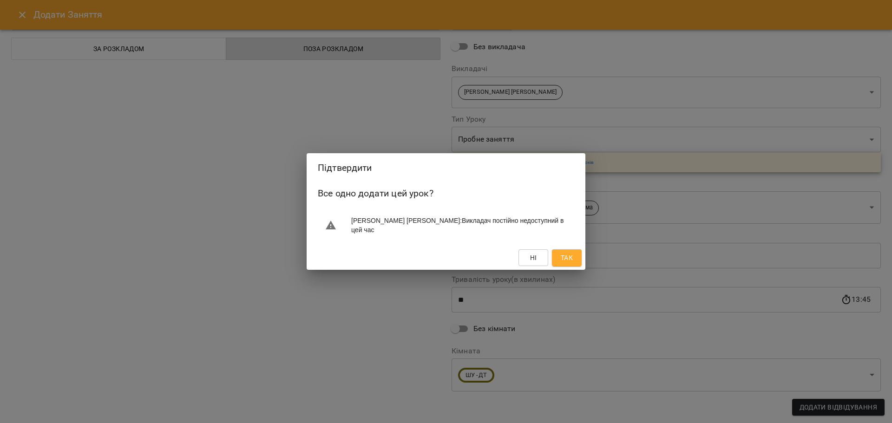 The image size is (892, 423). Describe the element at coordinates (446, 193) in the screenshot. I see `h6: Все одно додати цей урок?` at that location.